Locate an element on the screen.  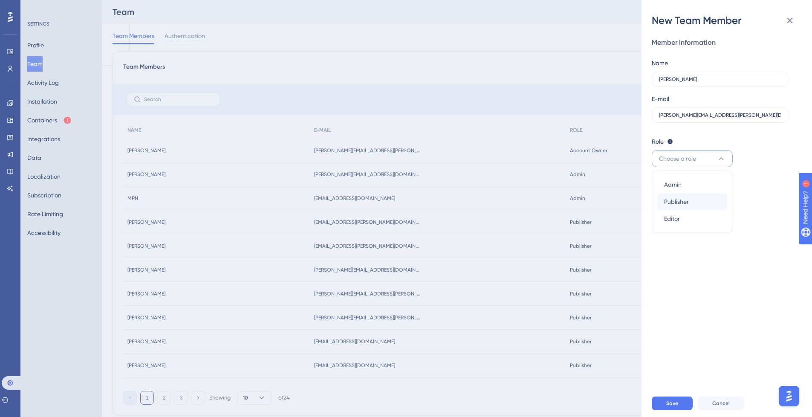
button: Choose a role is located at coordinates (692, 159).